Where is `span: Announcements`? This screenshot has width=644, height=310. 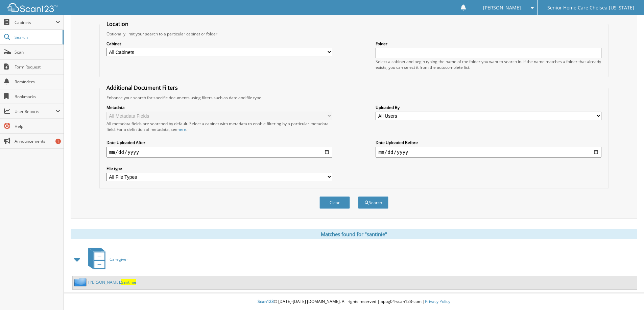
span: Announcements is located at coordinates (38, 141).